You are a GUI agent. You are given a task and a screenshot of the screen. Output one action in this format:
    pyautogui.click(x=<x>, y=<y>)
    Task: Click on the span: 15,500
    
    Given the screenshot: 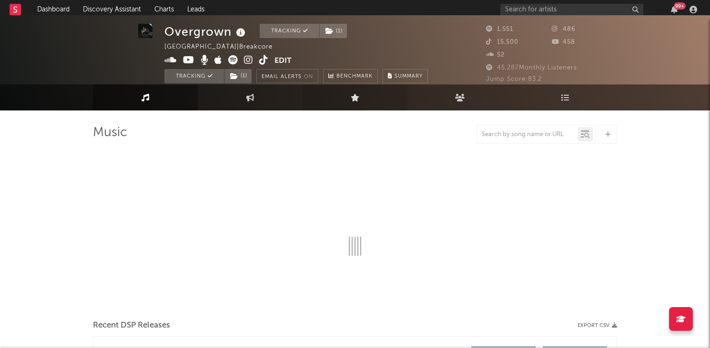 What is the action you would take?
    pyautogui.click(x=502, y=42)
    